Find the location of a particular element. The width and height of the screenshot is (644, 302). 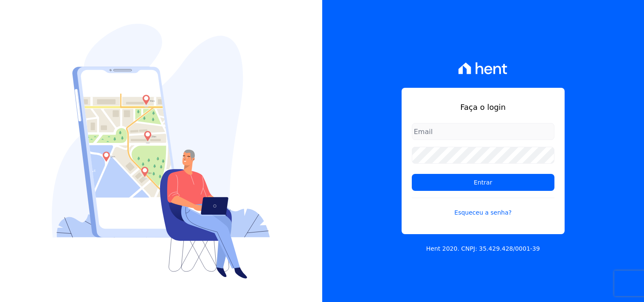

img: Login is located at coordinates (161, 151).